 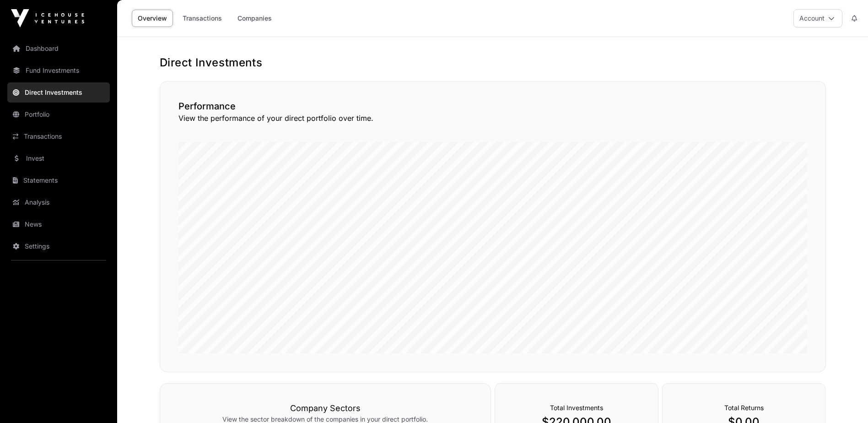 What do you see at coordinates (846, 401) in the screenshot?
I see `div: Chat Widget` at bounding box center [846, 401].